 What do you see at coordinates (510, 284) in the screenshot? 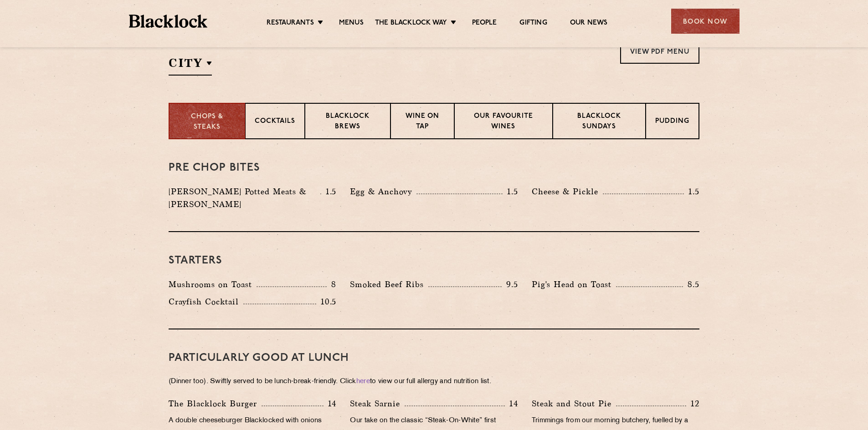
I see `p: 9.5` at bounding box center [510, 284].